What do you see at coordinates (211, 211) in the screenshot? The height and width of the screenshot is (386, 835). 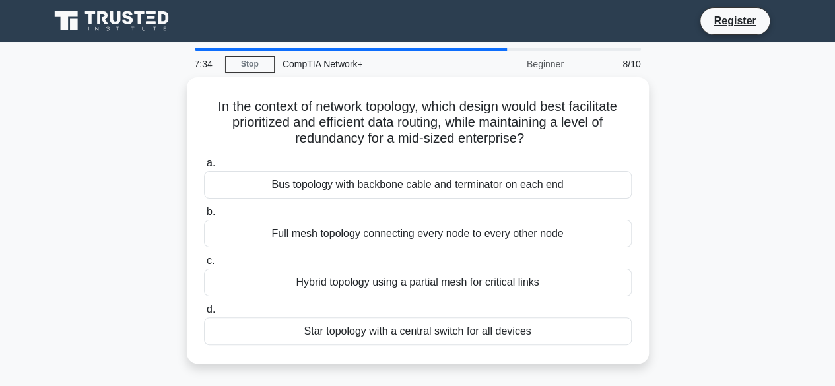 I see `span: b.` at bounding box center [211, 211].